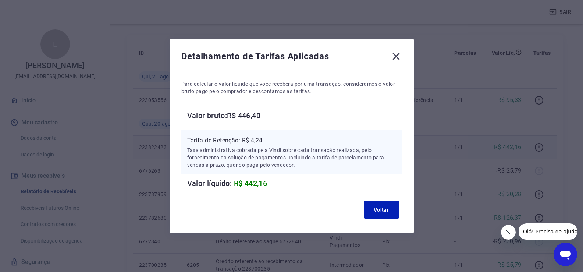 Image resolution: width=583 pixels, height=272 pixels. What do you see at coordinates (295, 116) in the screenshot?
I see `h6: Valor bruto: R$ 446,40` at bounding box center [295, 116].